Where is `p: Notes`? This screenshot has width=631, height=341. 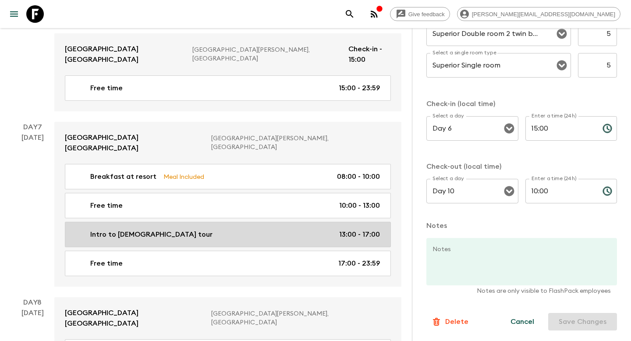
p: Notes is located at coordinates (521, 226).